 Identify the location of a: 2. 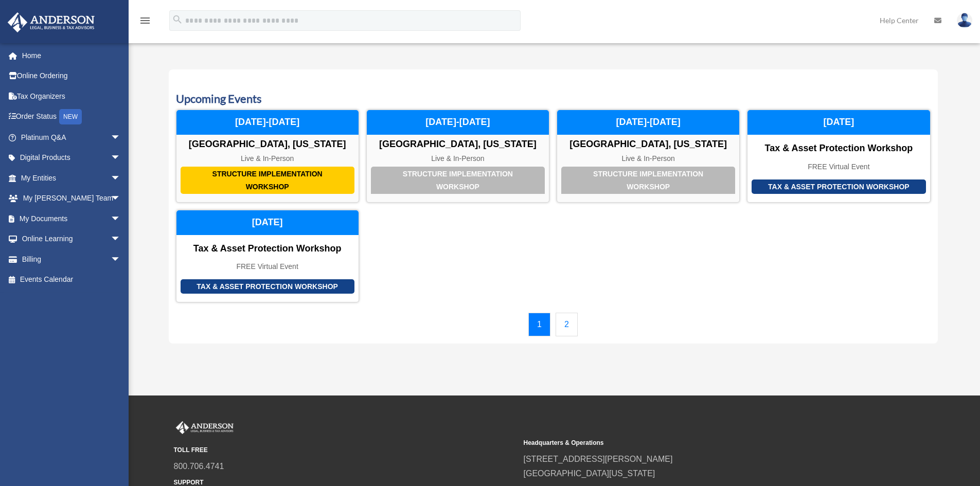
(566, 324).